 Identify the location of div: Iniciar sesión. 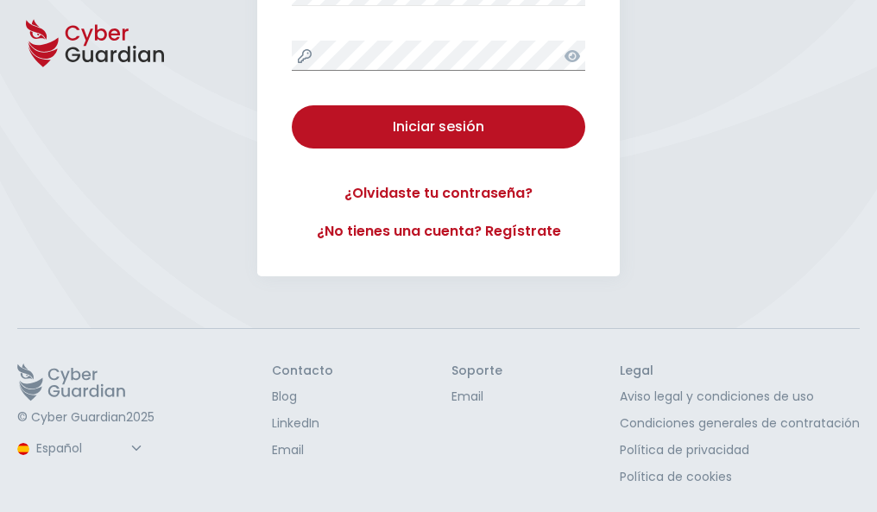
(438, 127).